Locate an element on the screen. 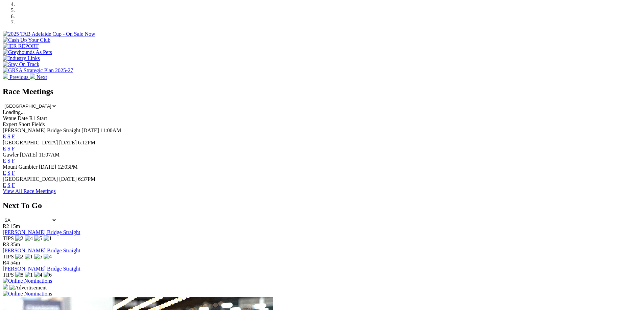  img: Advertisement is located at coordinates (28, 288).